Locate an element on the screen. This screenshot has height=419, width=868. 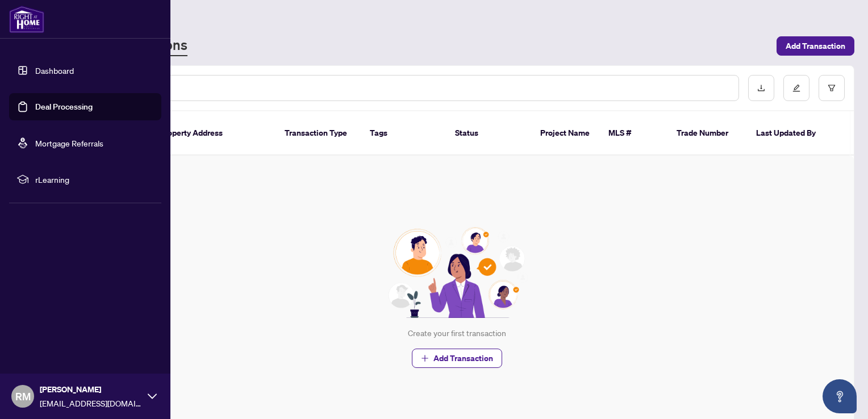
span: edit is located at coordinates (796, 88).